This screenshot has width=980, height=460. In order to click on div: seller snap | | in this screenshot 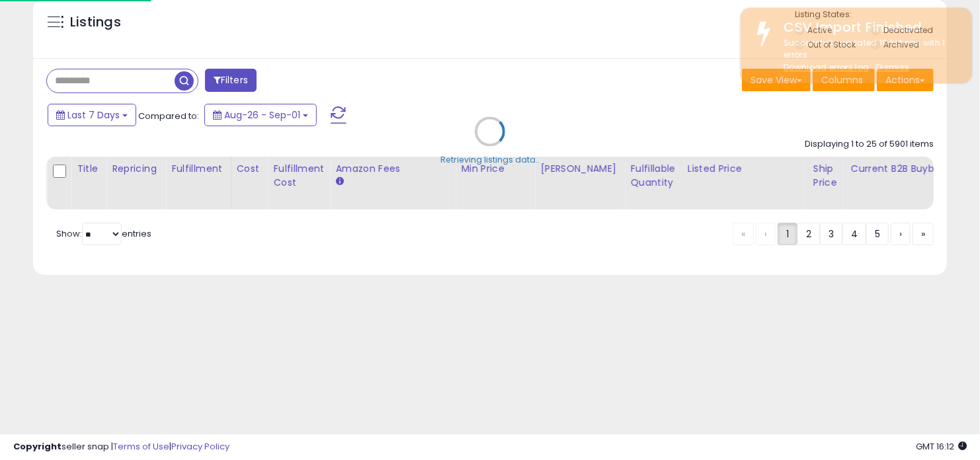, I will do `click(121, 447)`.